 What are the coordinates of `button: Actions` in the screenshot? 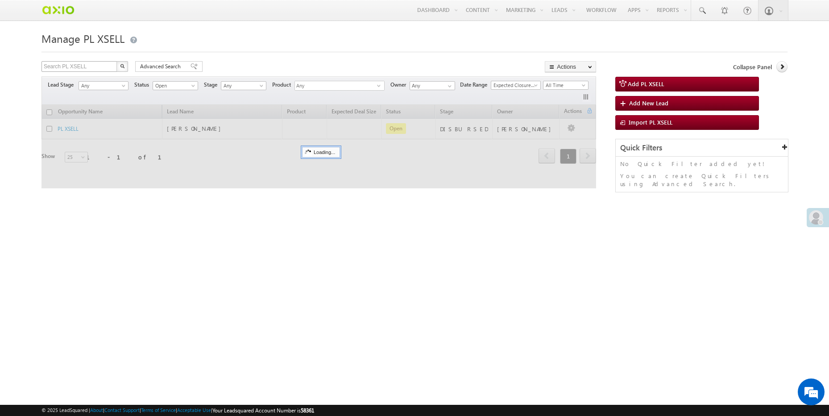 It's located at (570, 67).